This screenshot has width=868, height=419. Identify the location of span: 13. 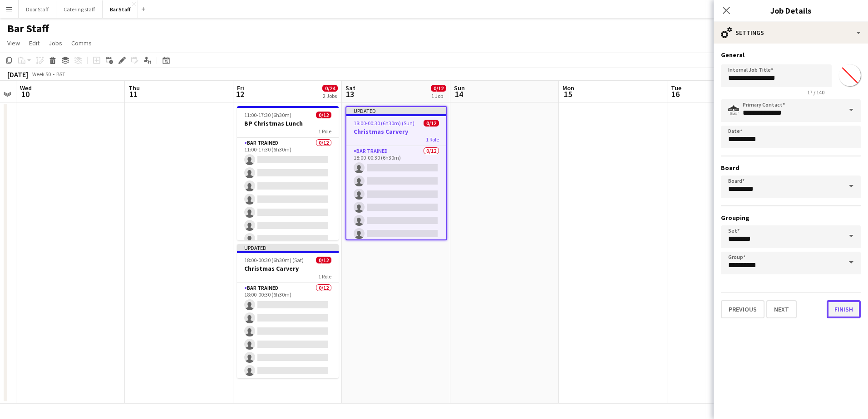
(350, 94).